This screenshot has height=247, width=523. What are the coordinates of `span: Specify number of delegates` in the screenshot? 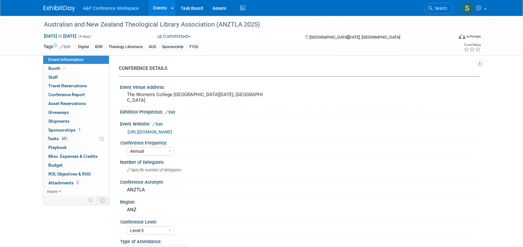 It's located at (154, 170).